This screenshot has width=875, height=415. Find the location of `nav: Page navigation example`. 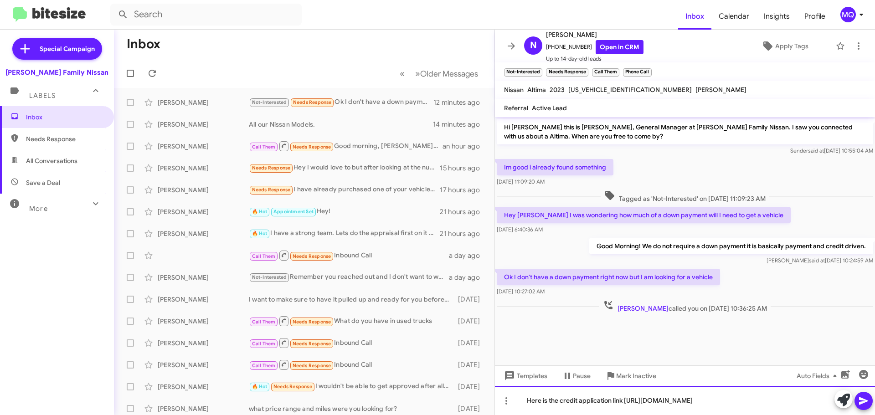

nav: Page navigation example is located at coordinates (439, 73).